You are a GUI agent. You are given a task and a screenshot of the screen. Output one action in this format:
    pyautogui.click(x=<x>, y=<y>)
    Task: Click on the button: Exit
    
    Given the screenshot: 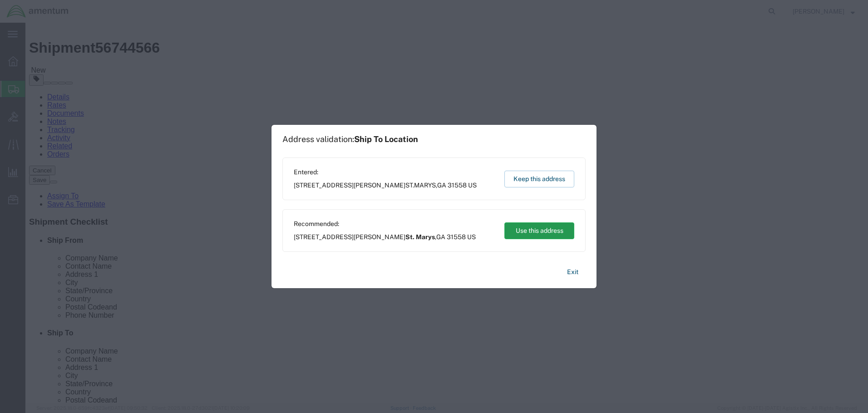 What is the action you would take?
    pyautogui.click(x=572, y=272)
    